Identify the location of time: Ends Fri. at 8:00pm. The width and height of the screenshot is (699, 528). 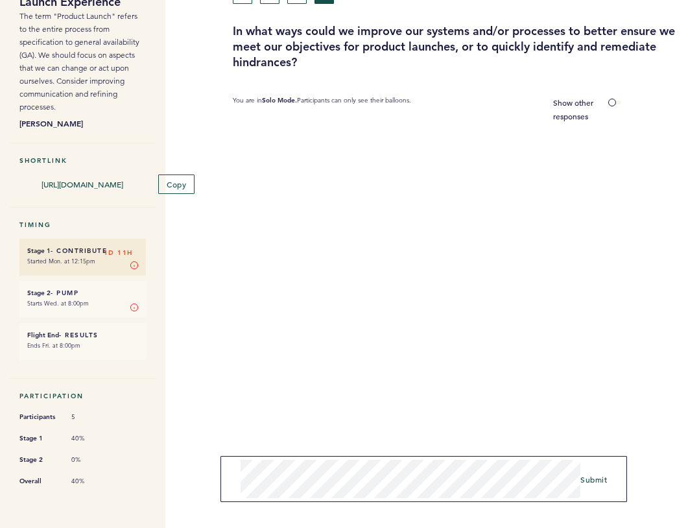
(54, 345).